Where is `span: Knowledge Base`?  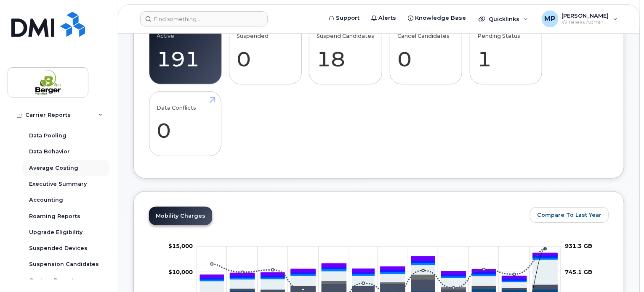
span: Knowledge Base is located at coordinates (440, 18).